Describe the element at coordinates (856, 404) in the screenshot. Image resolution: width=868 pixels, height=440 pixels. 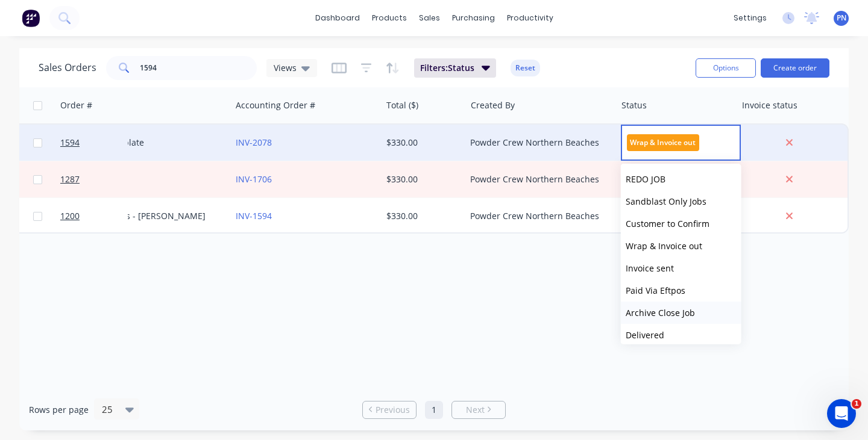
I see `span: 1` at that location.